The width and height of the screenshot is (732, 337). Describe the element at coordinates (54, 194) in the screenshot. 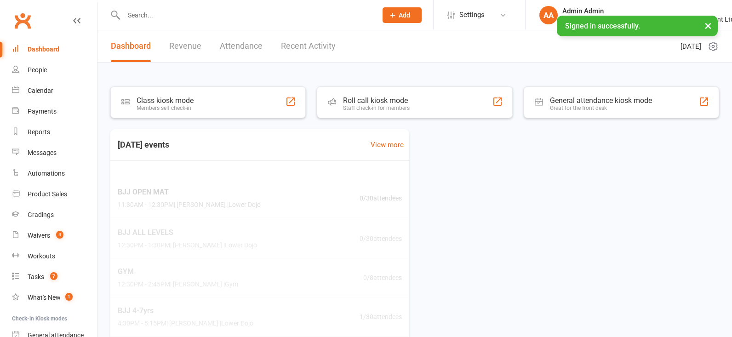

I see `a: Product Sales` at that location.